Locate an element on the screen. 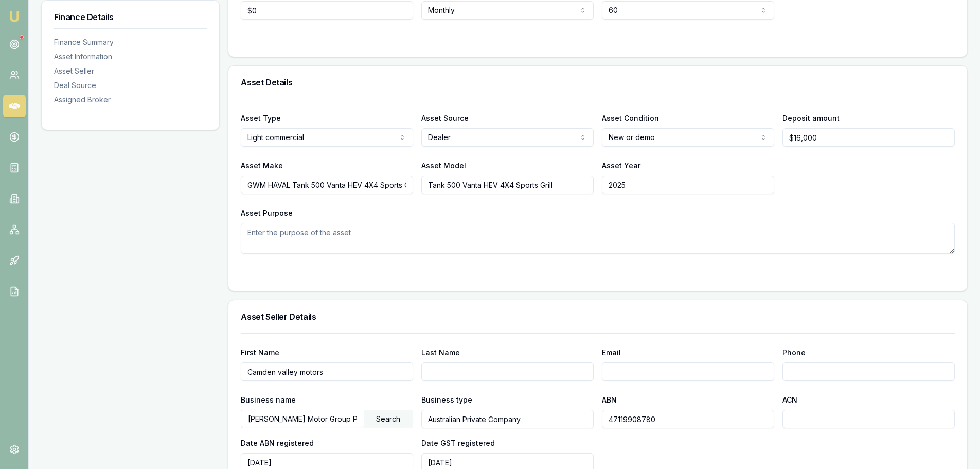  label: Business name is located at coordinates (268, 399).